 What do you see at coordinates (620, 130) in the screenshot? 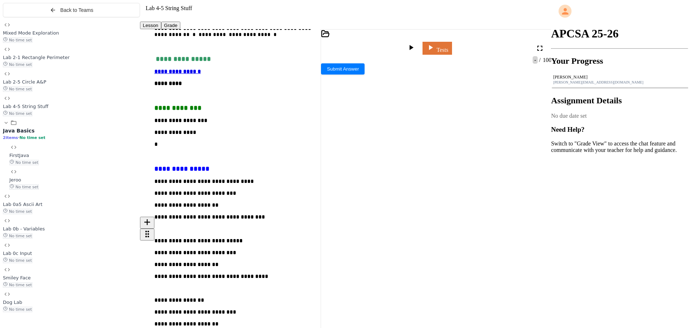
I see `h3: Need Help?` at bounding box center [620, 130].